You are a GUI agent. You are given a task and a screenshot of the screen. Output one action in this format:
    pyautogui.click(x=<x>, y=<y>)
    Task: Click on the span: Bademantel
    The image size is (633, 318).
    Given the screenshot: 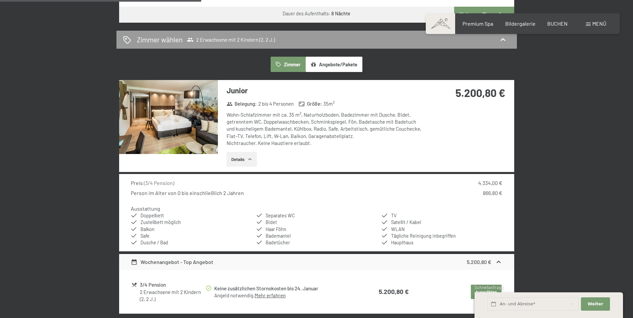 What is the action you would take?
    pyautogui.click(x=278, y=236)
    